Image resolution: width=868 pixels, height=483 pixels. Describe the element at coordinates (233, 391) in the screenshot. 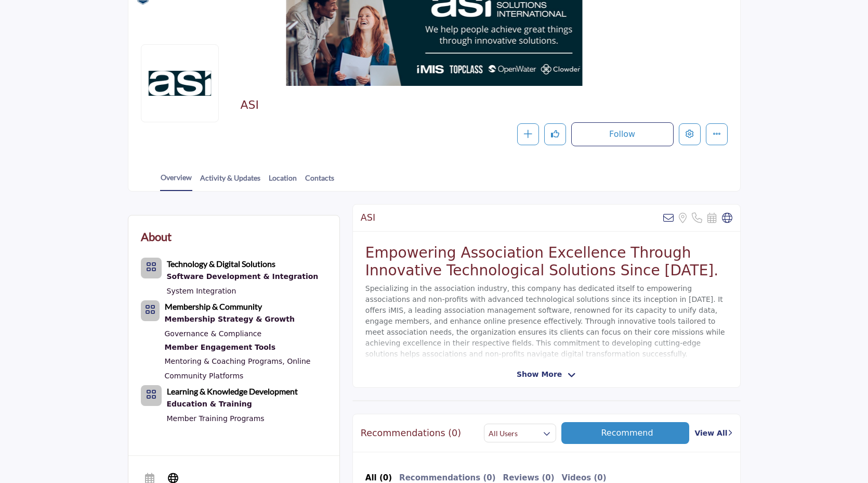

I see `b: Learning & Knowledge Development` at that location.